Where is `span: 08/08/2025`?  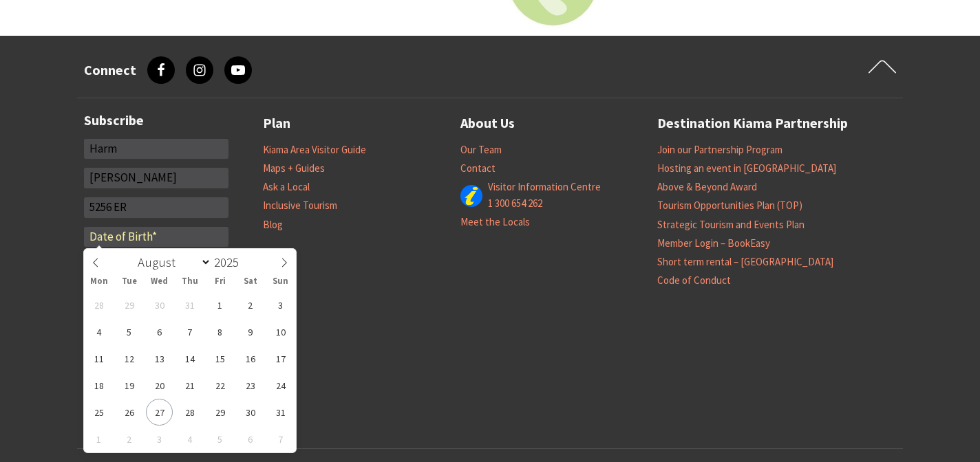 span: 08/08/2025 is located at coordinates (220, 331).